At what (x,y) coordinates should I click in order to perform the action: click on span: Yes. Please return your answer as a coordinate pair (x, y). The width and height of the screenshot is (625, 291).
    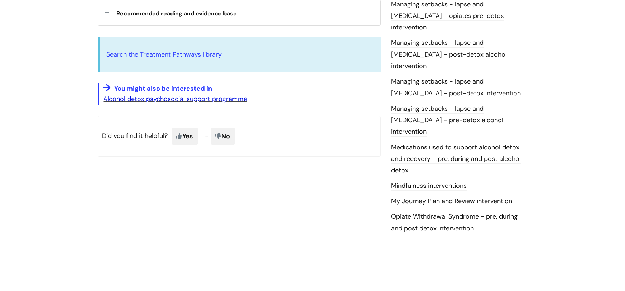
    Looking at the image, I should click on (185, 136).